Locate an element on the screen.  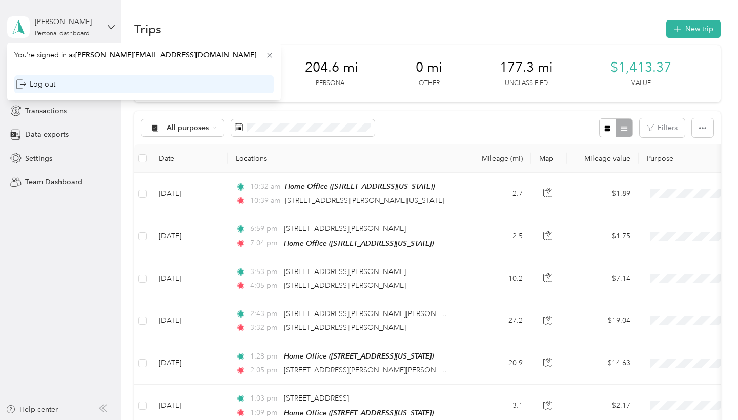
h1: Trips is located at coordinates (148, 29).